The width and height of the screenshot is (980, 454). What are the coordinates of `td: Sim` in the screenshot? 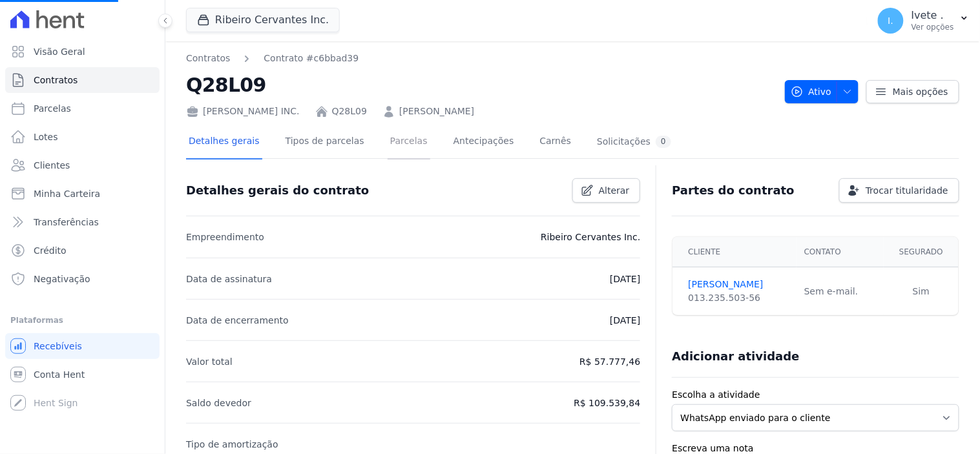 It's located at (921, 291).